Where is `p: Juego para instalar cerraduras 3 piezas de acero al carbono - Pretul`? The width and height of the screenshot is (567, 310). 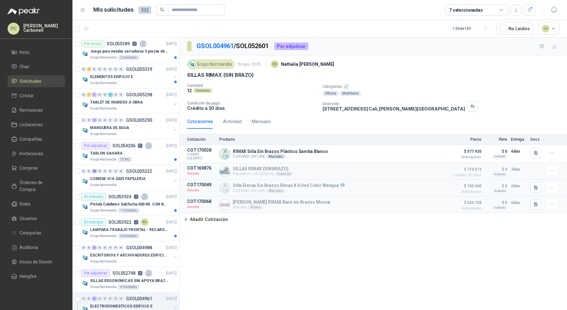 p: Juego para instalar cerraduras 3 piezas de acero al carbono - Pretul is located at coordinates (129, 51).